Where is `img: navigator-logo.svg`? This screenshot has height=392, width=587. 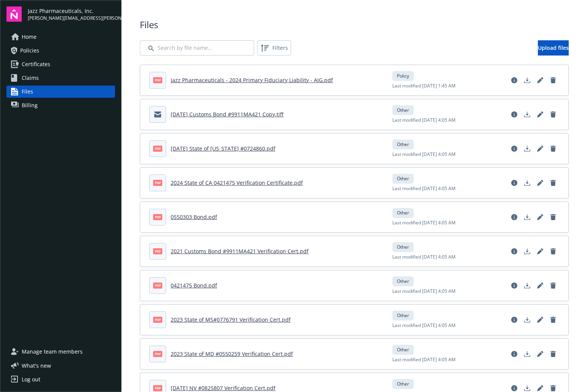
img: navigator-logo.svg is located at coordinates (14, 14).